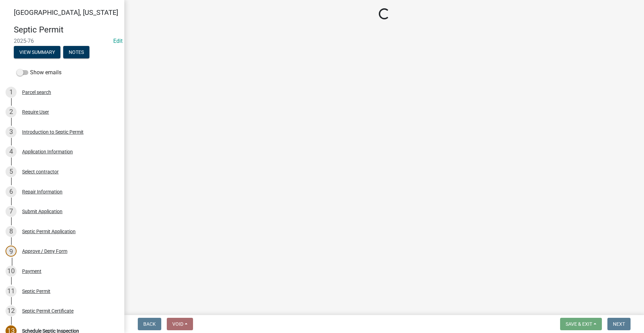 This screenshot has height=333, width=644. Describe the element at coordinates (53, 132) in the screenshot. I see `div: Introduction to Septic Permit` at that location.